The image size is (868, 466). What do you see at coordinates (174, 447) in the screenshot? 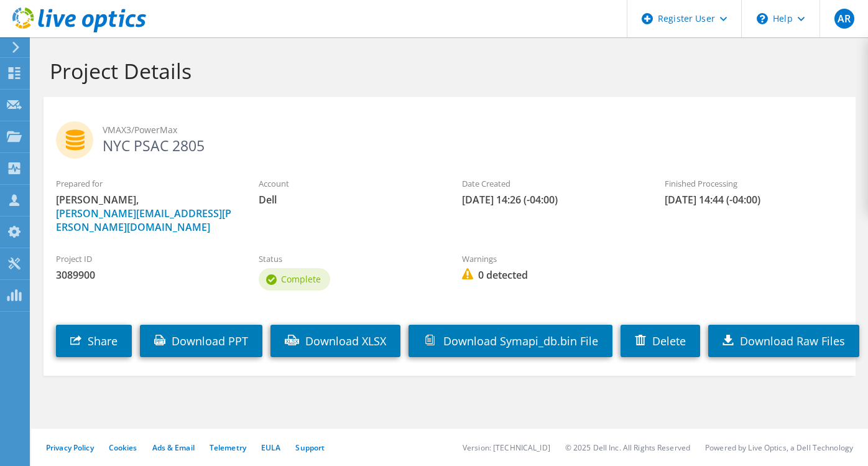
I see `a: Ads & Email` at bounding box center [174, 447].